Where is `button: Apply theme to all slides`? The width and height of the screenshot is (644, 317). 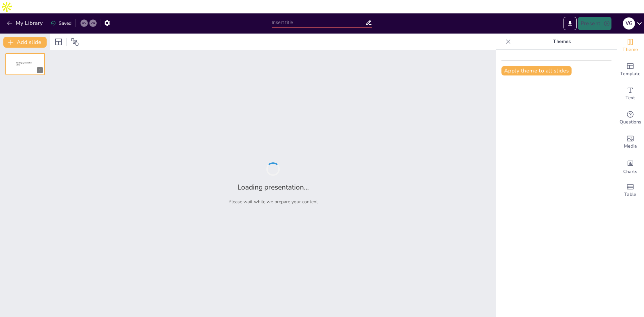 button: Apply theme to all slides is located at coordinates (536, 71).